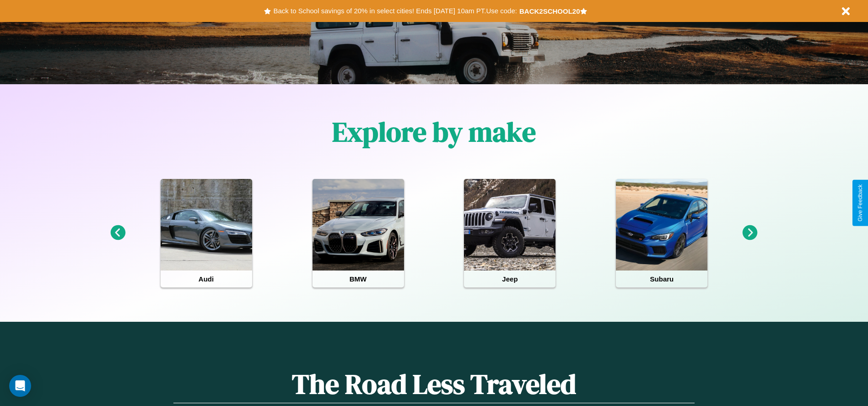 Image resolution: width=868 pixels, height=406 pixels. What do you see at coordinates (206, 278) in the screenshot?
I see `h4: Audi` at bounding box center [206, 278].